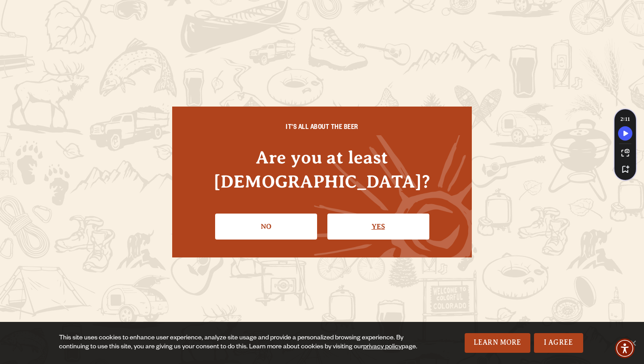  I want to click on div: Accessibility Menu, so click(625, 348).